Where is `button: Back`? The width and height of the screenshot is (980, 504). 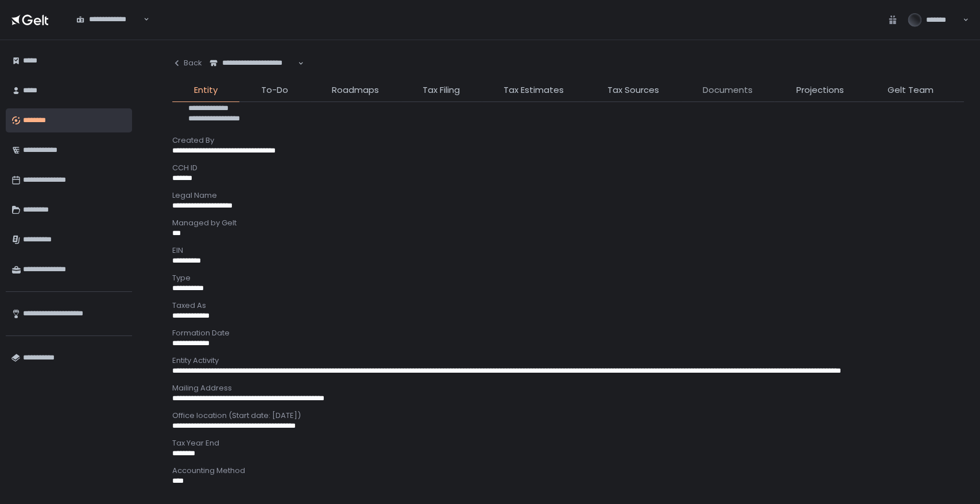 button: Back is located at coordinates (187, 63).